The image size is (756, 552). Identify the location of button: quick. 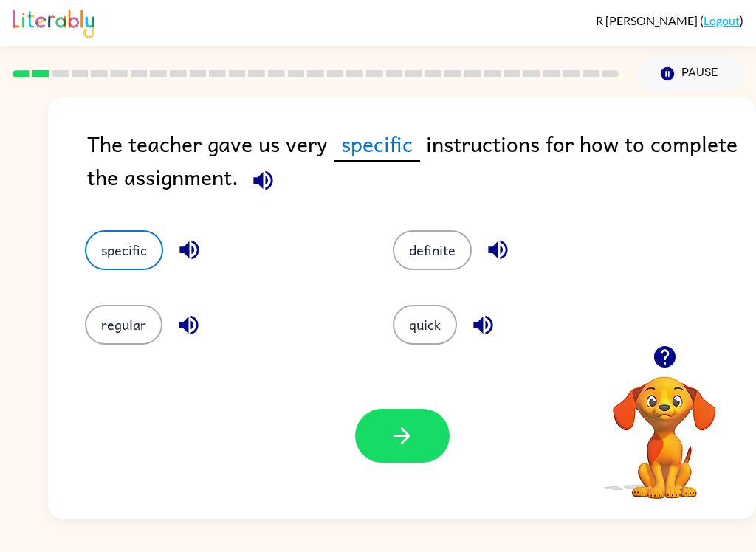
(425, 325).